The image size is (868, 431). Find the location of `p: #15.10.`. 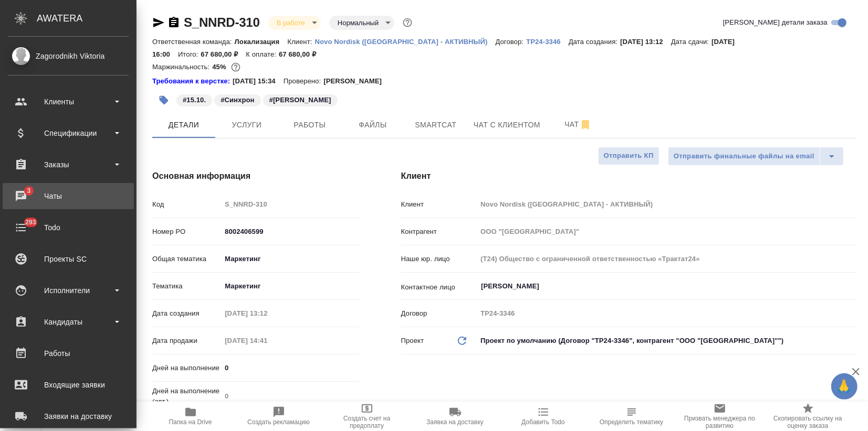

p: #15.10. is located at coordinates (194, 100).